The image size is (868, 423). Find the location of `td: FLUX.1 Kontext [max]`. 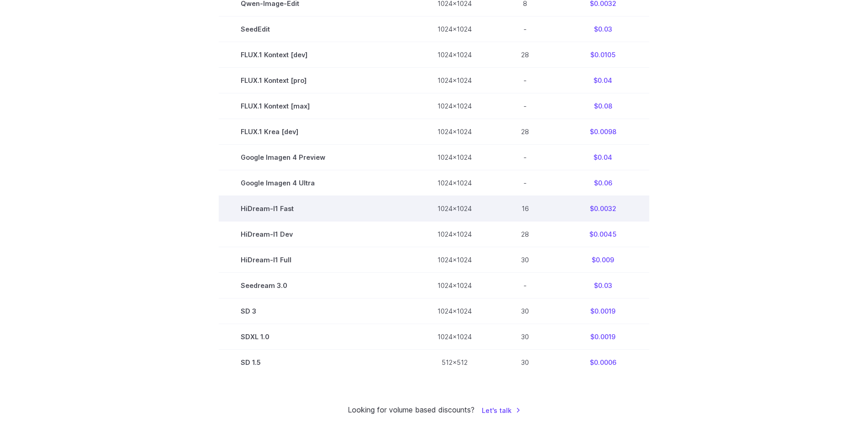

td: FLUX.1 Kontext [max] is located at coordinates (317, 106).